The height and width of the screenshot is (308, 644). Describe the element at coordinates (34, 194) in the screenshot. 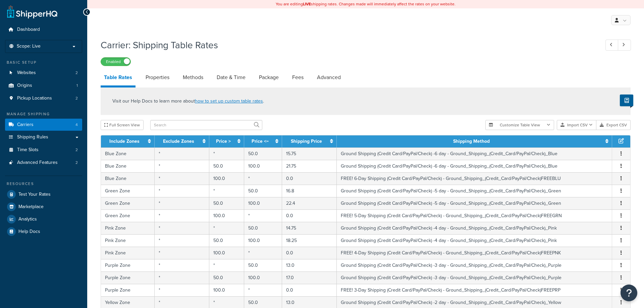

I see `span: Test Your Rates` at that location.